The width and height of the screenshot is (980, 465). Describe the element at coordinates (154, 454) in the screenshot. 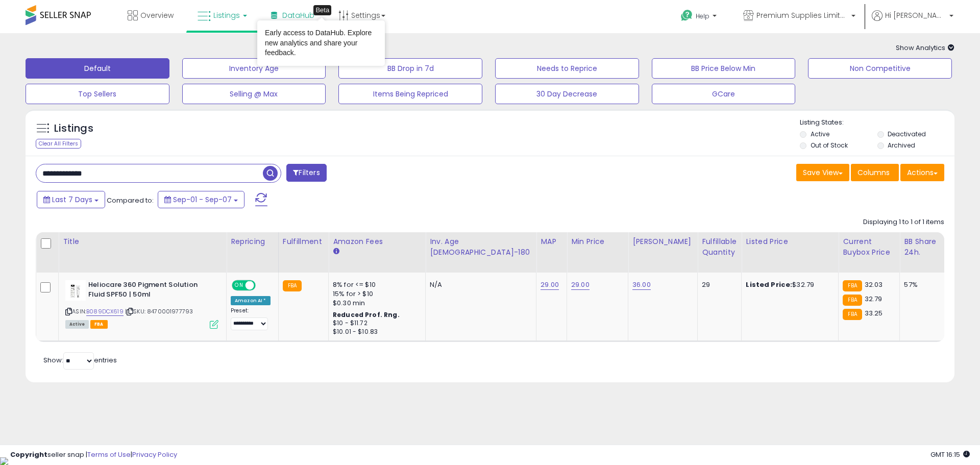

I see `a: Privacy Policy` at that location.